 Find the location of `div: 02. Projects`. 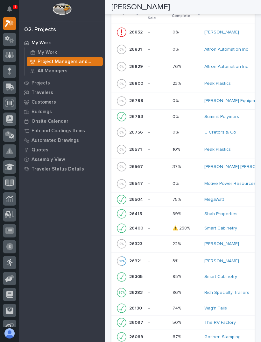

div: 02. Projects is located at coordinates (40, 30).